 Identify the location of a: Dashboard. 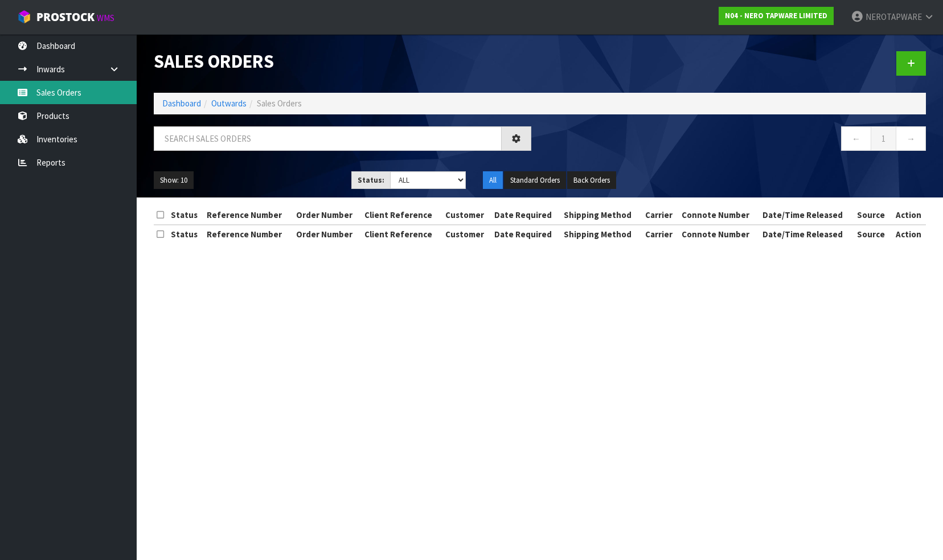
(182, 103).